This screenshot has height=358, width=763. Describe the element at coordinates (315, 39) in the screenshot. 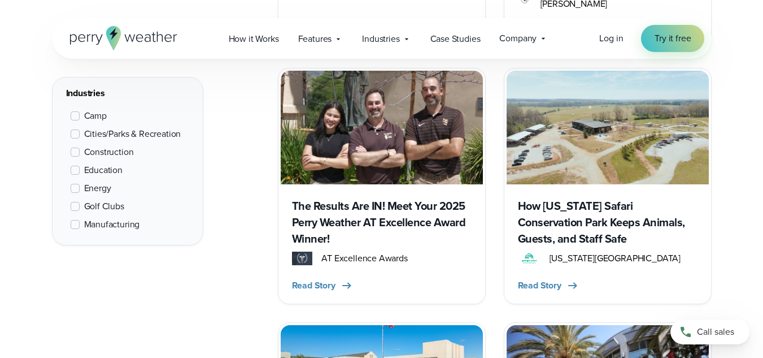

I see `span: Features` at that location.